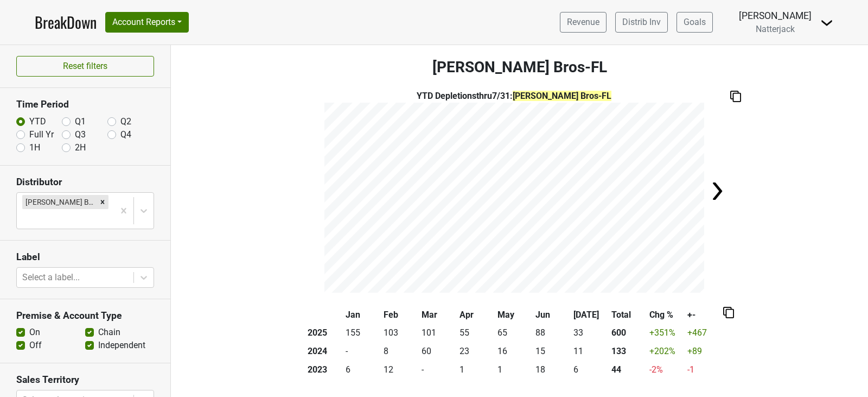  I want to click on td: +351 %, so click(666, 333).